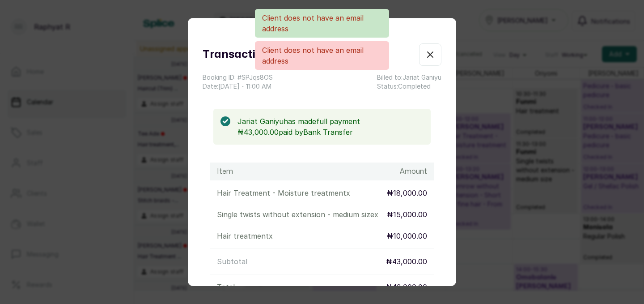  Describe the element at coordinates (407, 236) in the screenshot. I see `p: ₦10,000.00` at that location.